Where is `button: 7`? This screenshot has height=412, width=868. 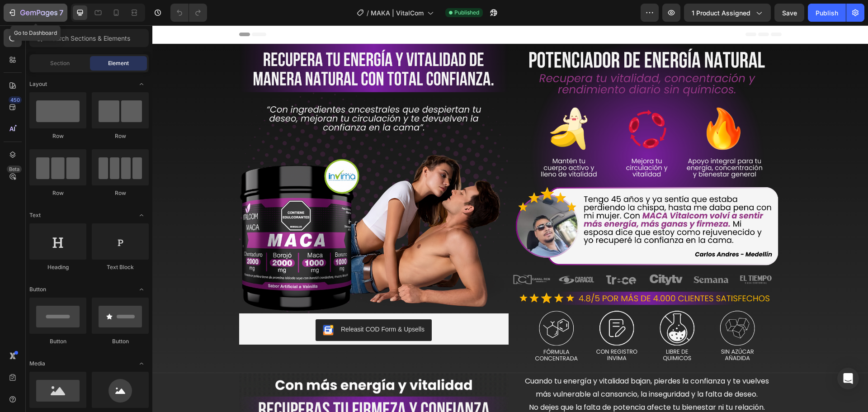
button: 7 is located at coordinates (35, 12).